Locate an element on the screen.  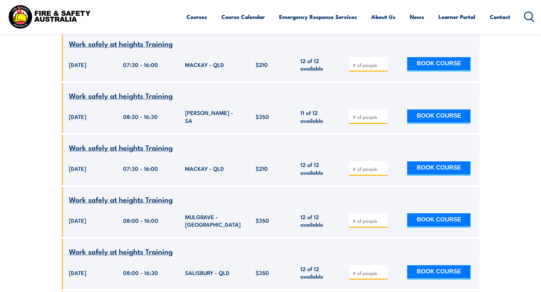
a: Courses is located at coordinates (197, 17).